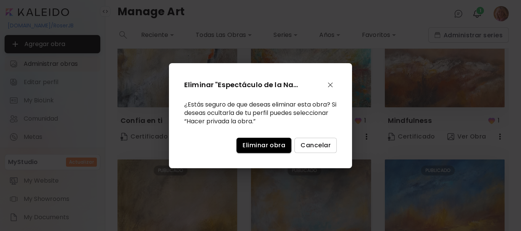 The width and height of the screenshot is (521, 231). What do you see at coordinates (330, 85) in the screenshot?
I see `img: close` at bounding box center [330, 85].